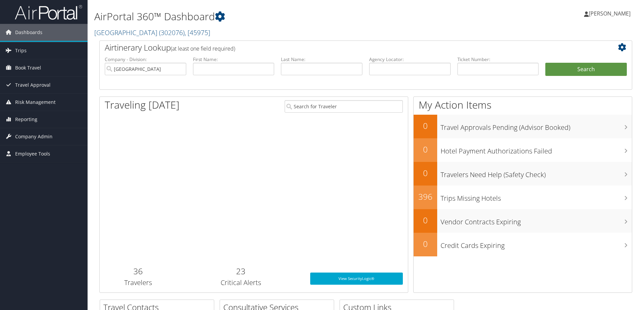 The width and height of the screenshot is (644, 310). Describe the element at coordinates (410, 60) in the screenshot. I see `label: Agency Locator:` at that location.